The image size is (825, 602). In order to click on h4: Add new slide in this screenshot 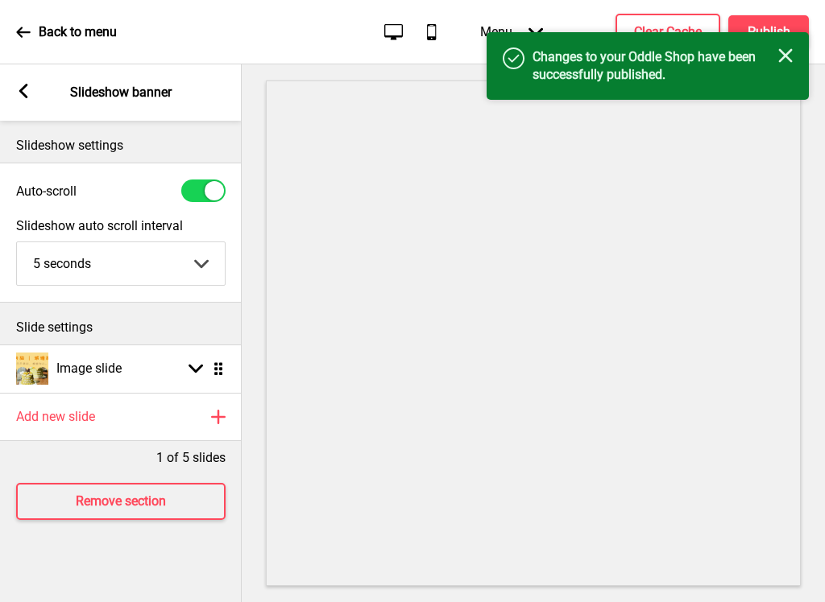, I will do `click(56, 417)`.